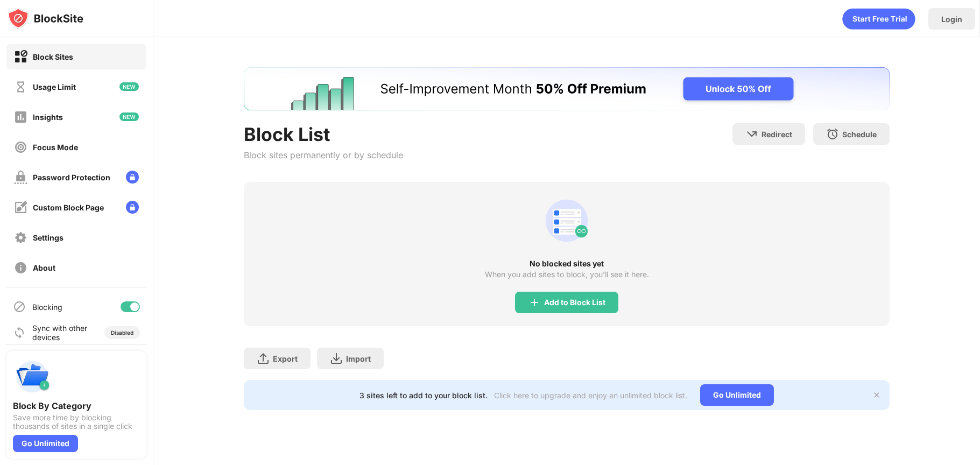 Image resolution: width=980 pixels, height=465 pixels. What do you see at coordinates (324, 134) in the screenshot?
I see `div: Block List` at bounding box center [324, 134].